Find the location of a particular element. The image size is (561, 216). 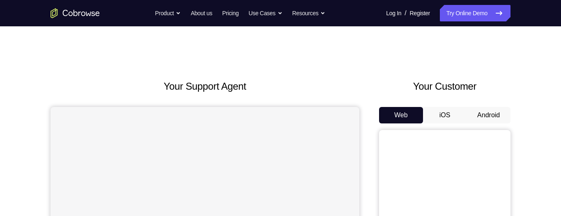

a: Go to the home page is located at coordinates (75, 13).